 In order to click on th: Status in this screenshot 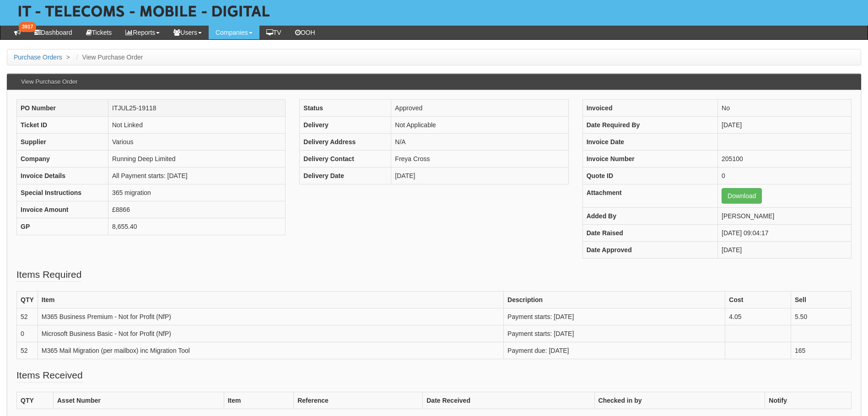, I will do `click(345, 108)`.